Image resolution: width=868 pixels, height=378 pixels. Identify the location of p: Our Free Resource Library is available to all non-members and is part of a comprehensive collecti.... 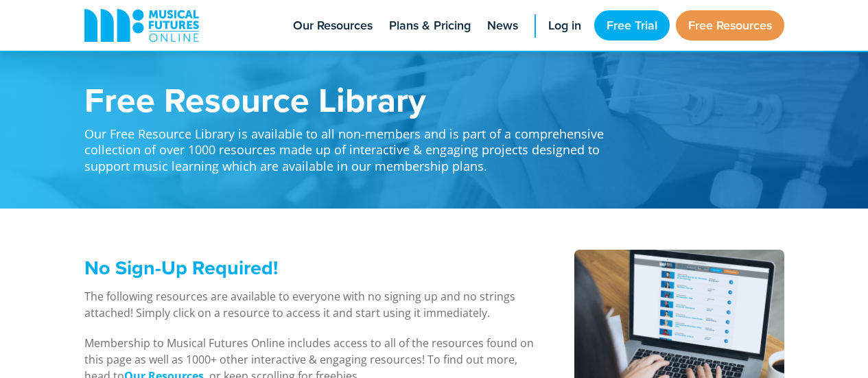
(352, 145).